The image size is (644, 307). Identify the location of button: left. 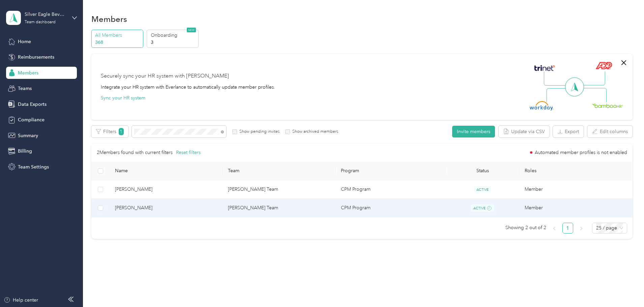
(554, 228).